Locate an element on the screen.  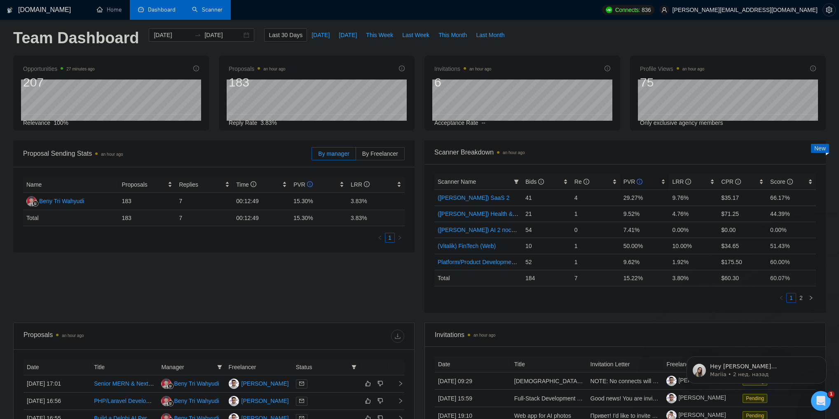
time: 27 minutes ago is located at coordinates (80, 69).